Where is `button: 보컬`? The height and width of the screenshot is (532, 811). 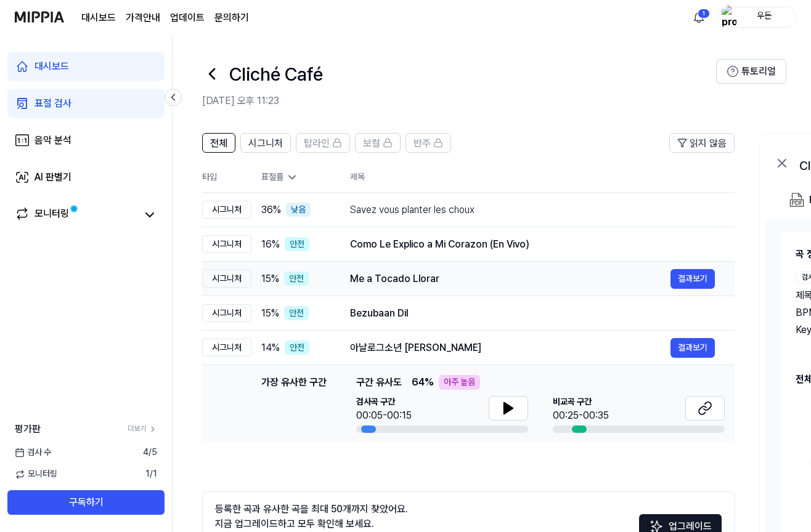 button: 보컬 is located at coordinates (378, 143).